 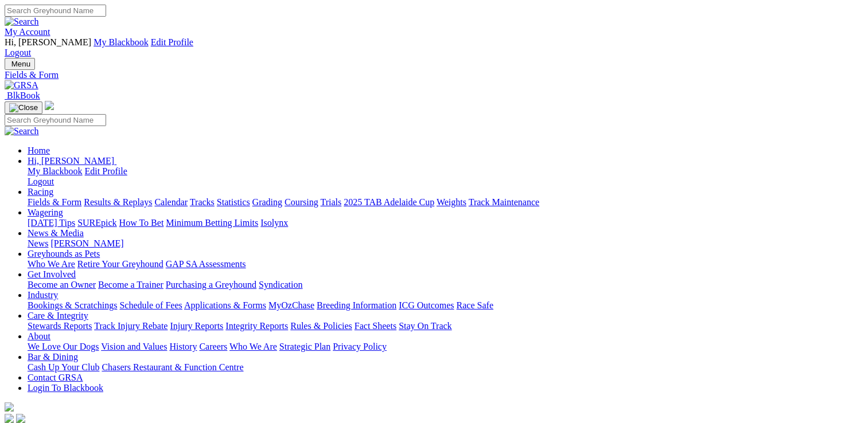 I want to click on a: Careers, so click(x=213, y=346).